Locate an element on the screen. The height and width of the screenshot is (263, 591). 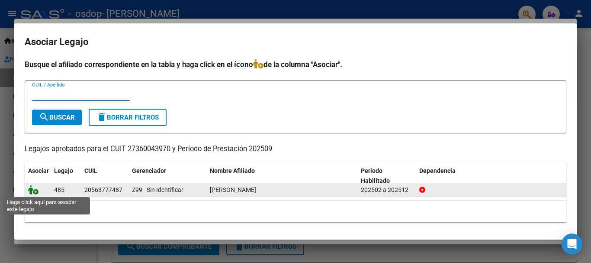
p: Legajos aprobados para el CUIT 27360043970 y Período de Prestación 202509 is located at coordinates (296, 149).